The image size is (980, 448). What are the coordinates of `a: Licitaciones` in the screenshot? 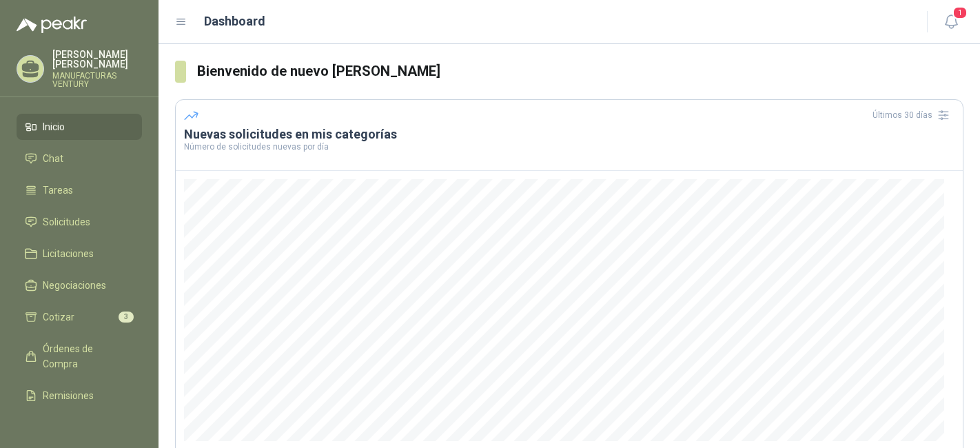 It's located at (79, 254).